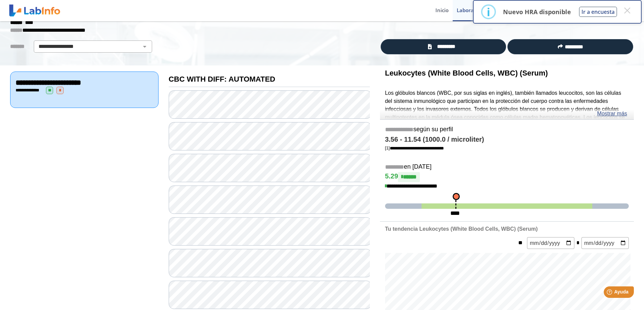 The width and height of the screenshot is (644, 310). What do you see at coordinates (466, 73) in the screenshot?
I see `b: Leukocytes (White Blood Cells, WBC) (Serum)` at bounding box center [466, 73].